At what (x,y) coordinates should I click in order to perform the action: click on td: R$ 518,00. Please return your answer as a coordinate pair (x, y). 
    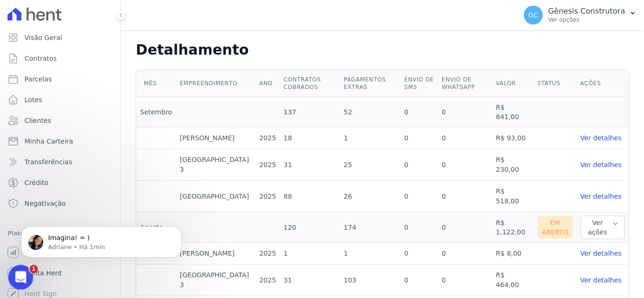
    Looking at the image, I should click on (513, 196).